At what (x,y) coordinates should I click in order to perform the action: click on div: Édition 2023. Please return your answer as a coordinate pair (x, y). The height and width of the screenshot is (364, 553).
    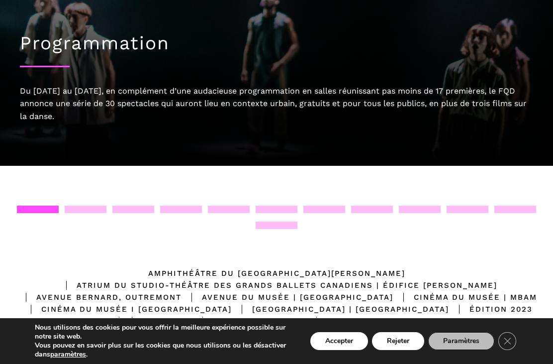
    Looking at the image, I should click on (491, 309).